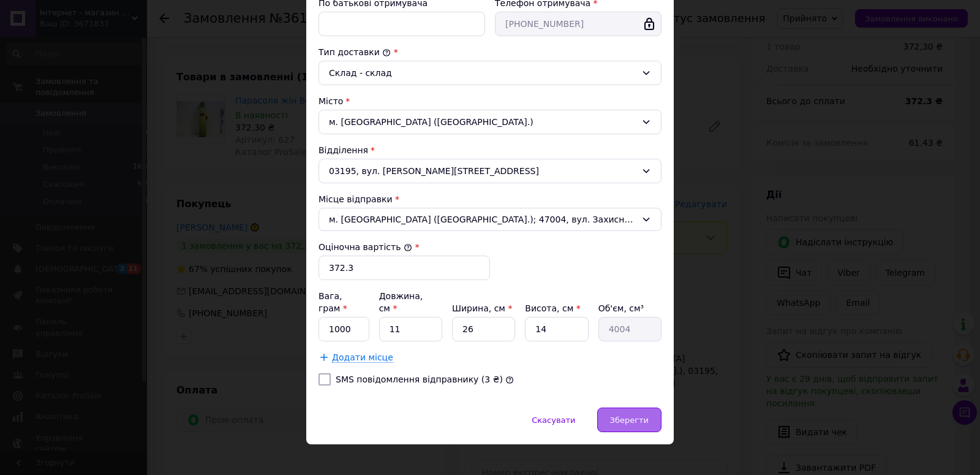 This screenshot has height=475, width=980. Describe the element at coordinates (365, 247) in the screenshot. I see `label: Оціночна вартість` at that location.